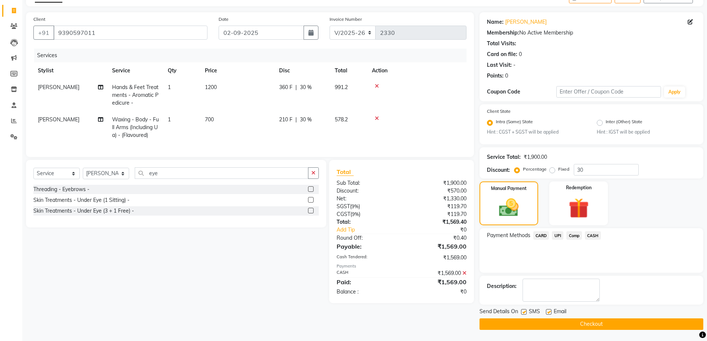  Describe the element at coordinates (211, 87) in the screenshot. I see `span: 1200` at that location.